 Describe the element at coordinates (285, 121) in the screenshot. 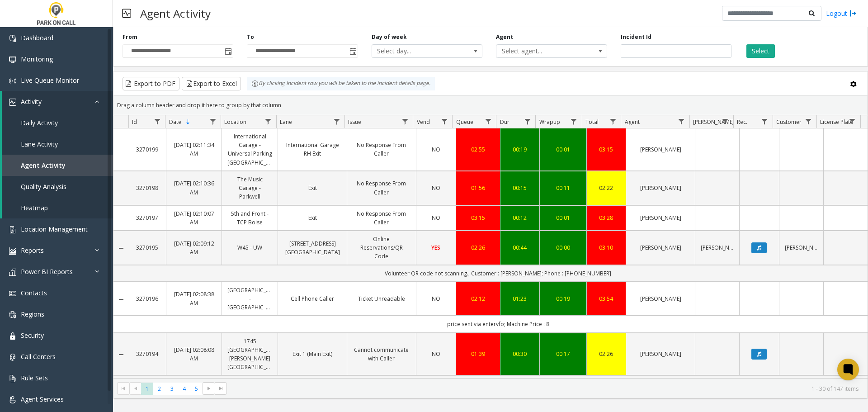

I see `span: Lane` at that location.